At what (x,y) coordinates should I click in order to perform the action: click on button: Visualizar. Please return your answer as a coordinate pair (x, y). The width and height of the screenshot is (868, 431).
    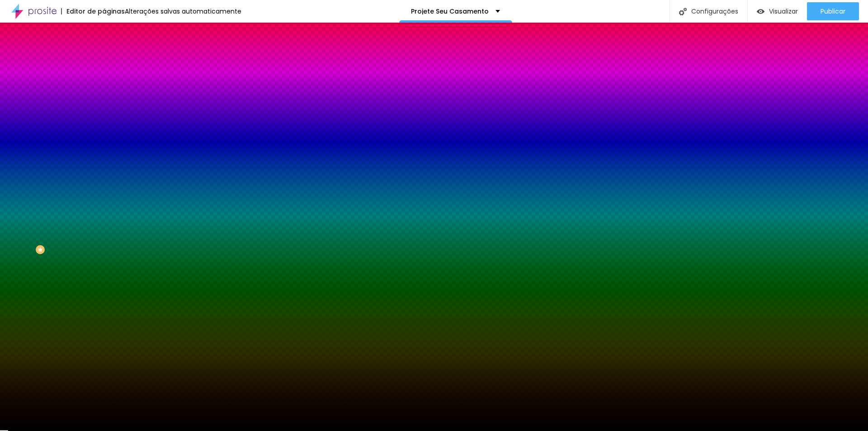
    Looking at the image, I should click on (777, 11).